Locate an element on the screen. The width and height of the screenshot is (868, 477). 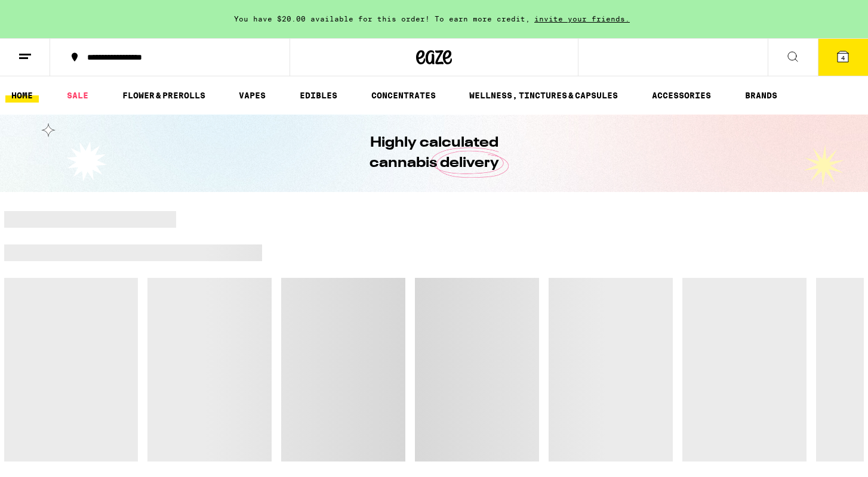
button: 4 is located at coordinates (842, 58).